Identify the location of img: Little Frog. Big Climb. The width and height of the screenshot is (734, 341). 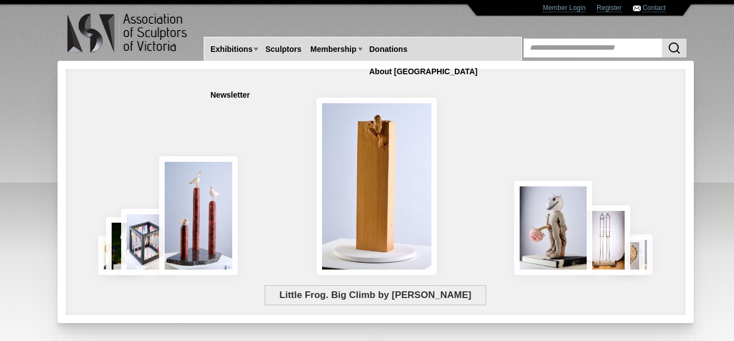
(377, 186).